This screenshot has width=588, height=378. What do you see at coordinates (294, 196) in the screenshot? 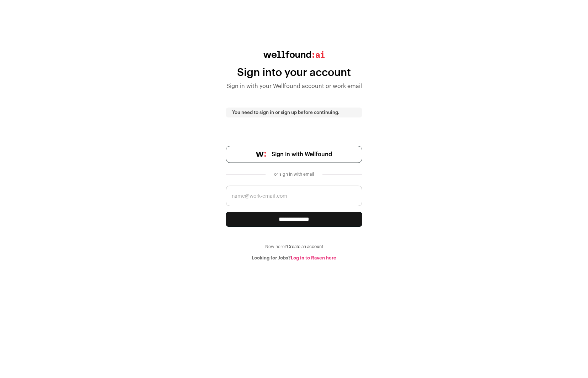
I see `input: name@work-email.com` at bounding box center [294, 196].